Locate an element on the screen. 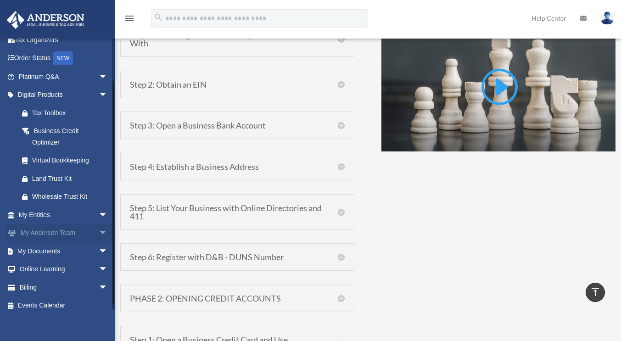  a: My Entitiesarrow_drop_down is located at coordinates (64, 215).